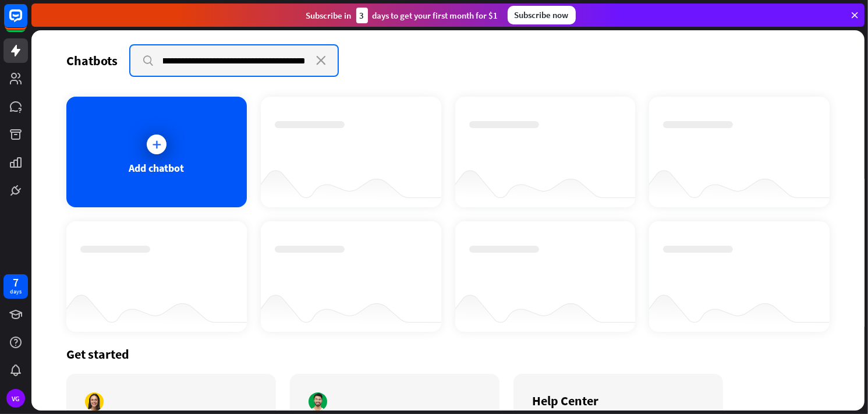 The width and height of the screenshot is (868, 414). I want to click on div: 3, so click(362, 15).